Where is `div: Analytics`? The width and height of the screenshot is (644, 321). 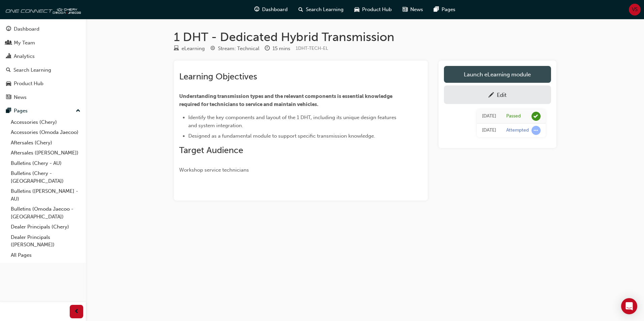 div: Analytics is located at coordinates (24, 56).